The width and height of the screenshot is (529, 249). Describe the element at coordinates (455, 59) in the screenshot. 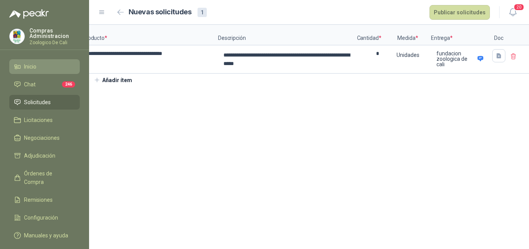

I see `p: fundacion zoologica de cali` at that location.